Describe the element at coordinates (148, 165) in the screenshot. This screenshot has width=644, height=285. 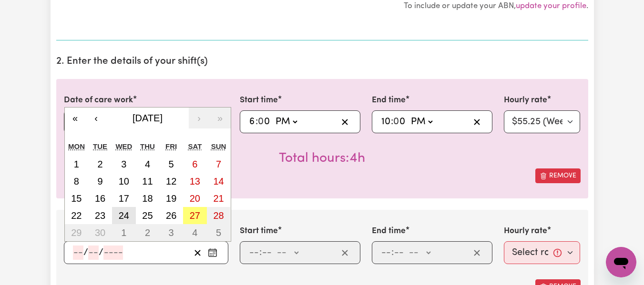
I see `button: 4 September 2025` at that location.